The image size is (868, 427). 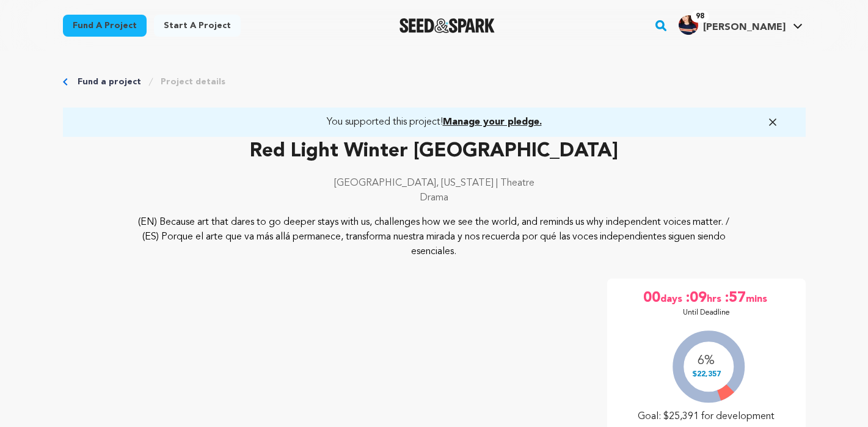 I want to click on a: You supported this project!Manage your pledge., so click(x=434, y=122).